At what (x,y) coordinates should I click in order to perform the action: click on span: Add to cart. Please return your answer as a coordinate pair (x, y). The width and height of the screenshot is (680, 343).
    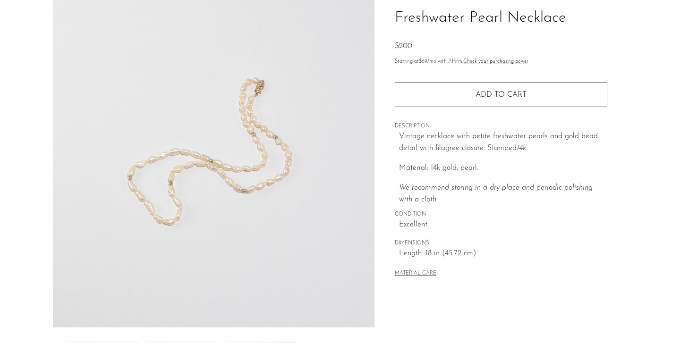
    Looking at the image, I should click on (501, 95).